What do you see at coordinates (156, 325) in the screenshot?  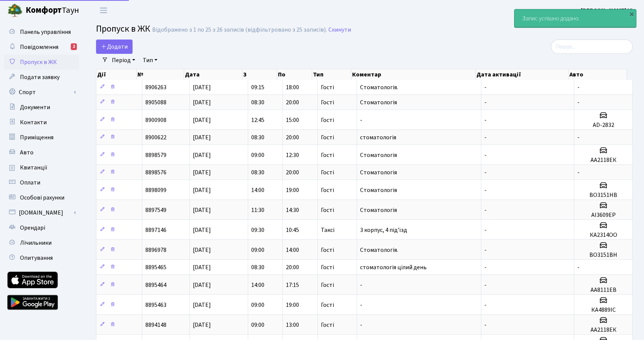 I see `span: 8894148` at bounding box center [156, 325].